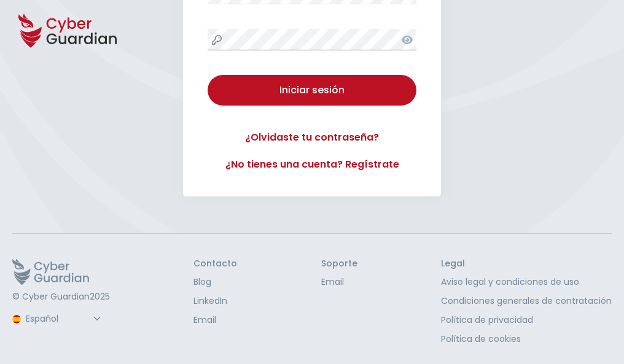  Describe the element at coordinates (215, 282) in the screenshot. I see `a: Blog` at that location.